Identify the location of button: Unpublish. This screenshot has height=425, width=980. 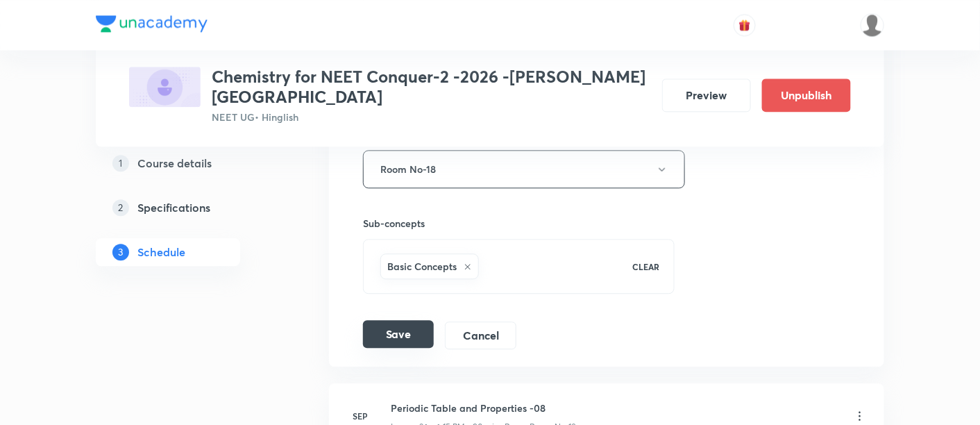
(807, 95).